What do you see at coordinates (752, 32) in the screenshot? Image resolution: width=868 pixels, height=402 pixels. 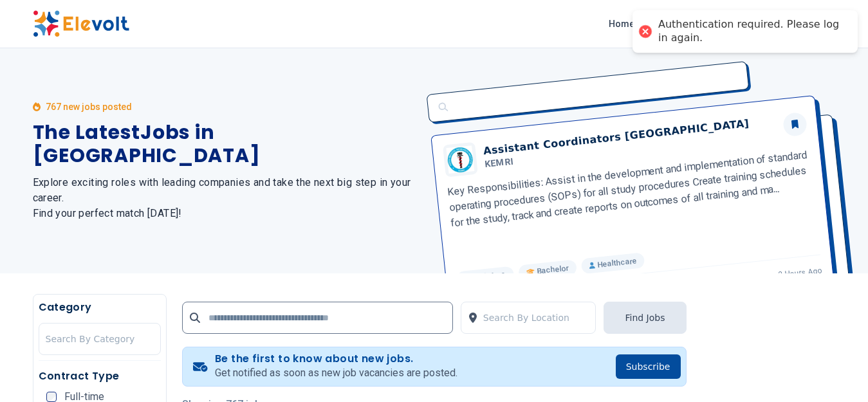 I see `div: Authentication required. Please log in again.` at bounding box center [752, 32].